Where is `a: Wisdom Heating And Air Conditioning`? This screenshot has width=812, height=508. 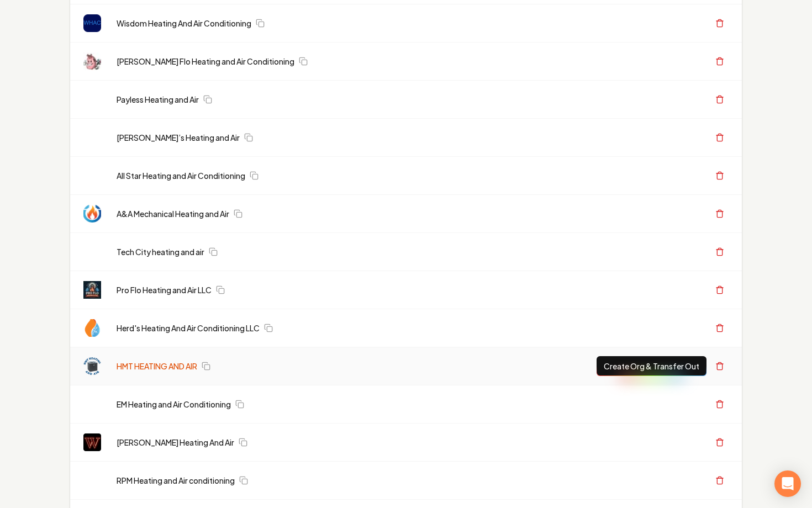
a: Wisdom Heating And Air Conditioning is located at coordinates (184, 23).